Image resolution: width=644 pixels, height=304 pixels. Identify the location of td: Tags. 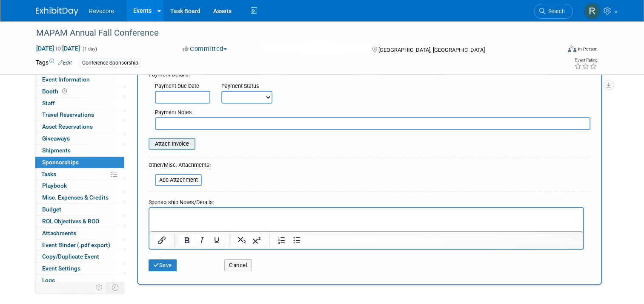
(54, 63).